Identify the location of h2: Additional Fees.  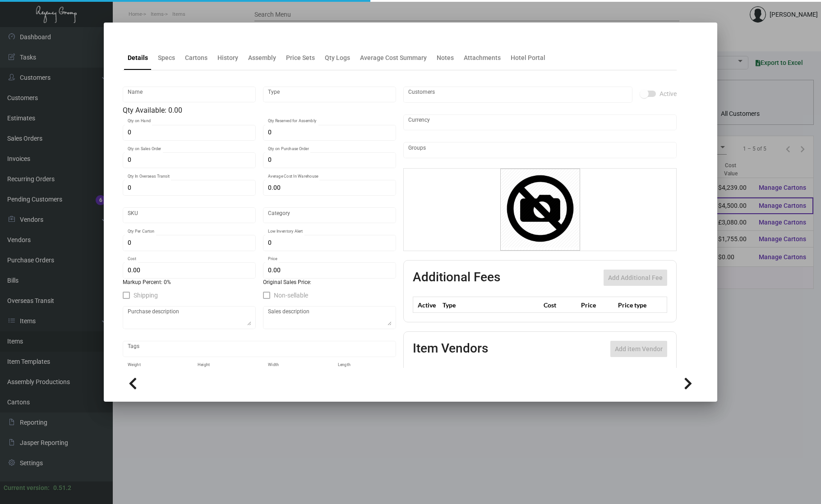
(456, 278).